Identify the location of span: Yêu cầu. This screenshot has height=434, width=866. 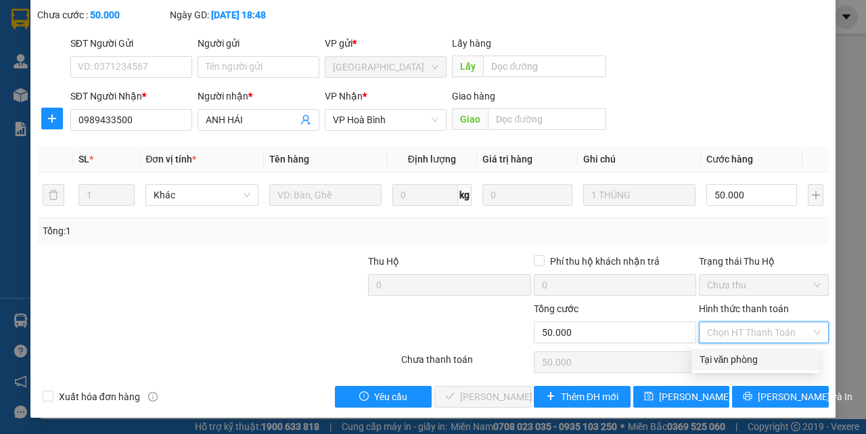
(390, 396).